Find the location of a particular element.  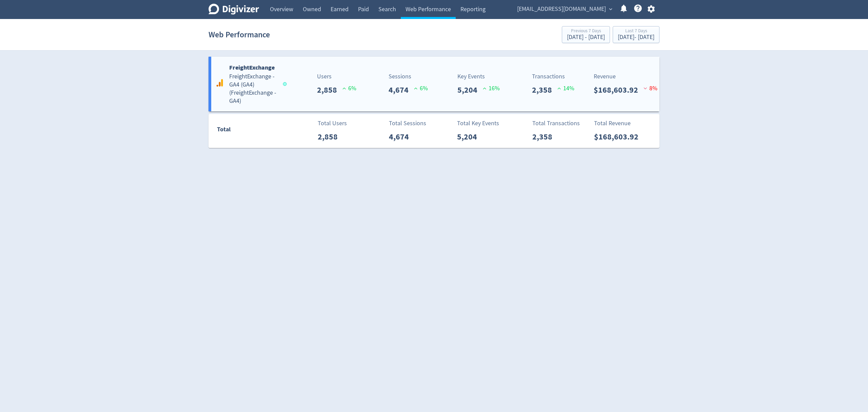

div: Previous 7 Days is located at coordinates (586, 31).